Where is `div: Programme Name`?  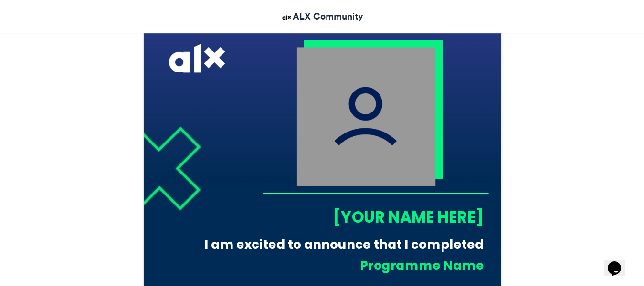
div: Programme Name is located at coordinates (347, 265).